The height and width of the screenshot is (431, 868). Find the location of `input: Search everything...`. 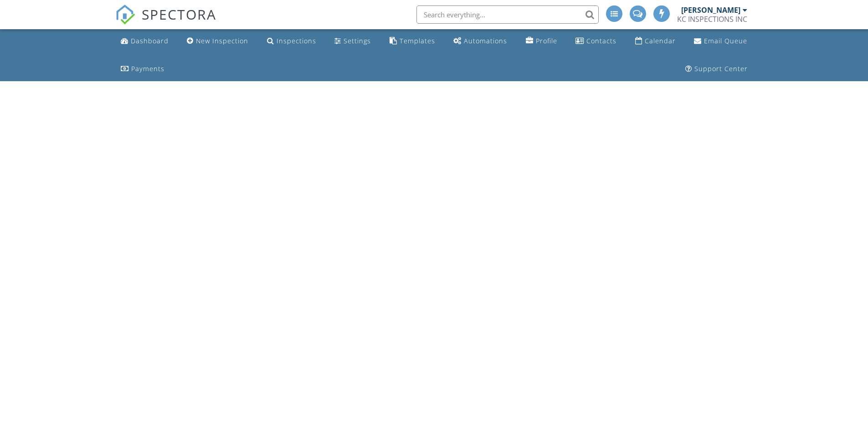

input: Search everything... is located at coordinates (507, 14).